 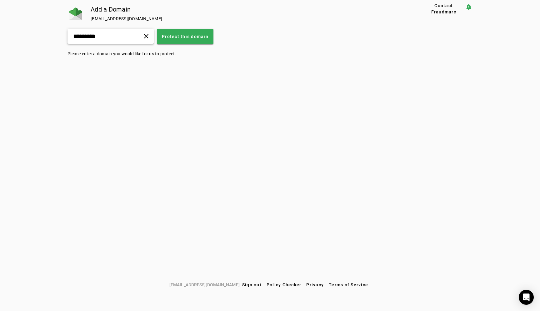 What do you see at coordinates (315, 285) in the screenshot?
I see `button: Privacy` at bounding box center [315, 285].